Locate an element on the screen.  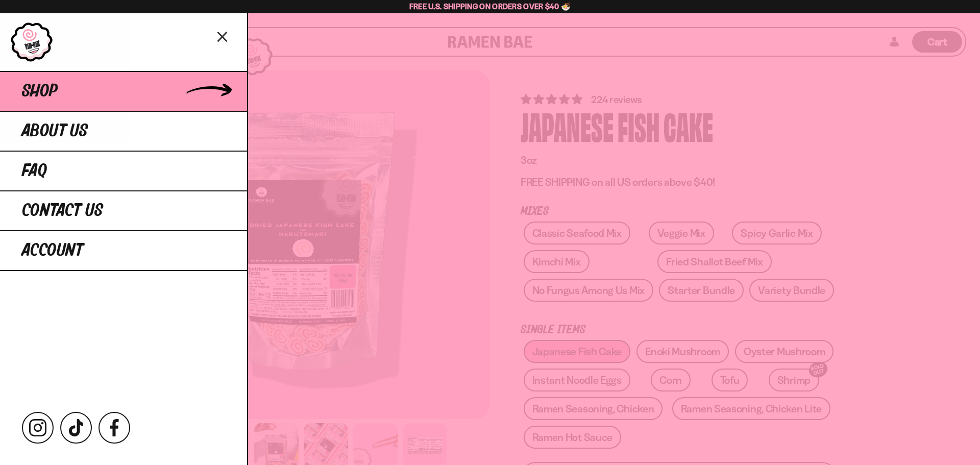
span: Account is located at coordinates (53, 251).